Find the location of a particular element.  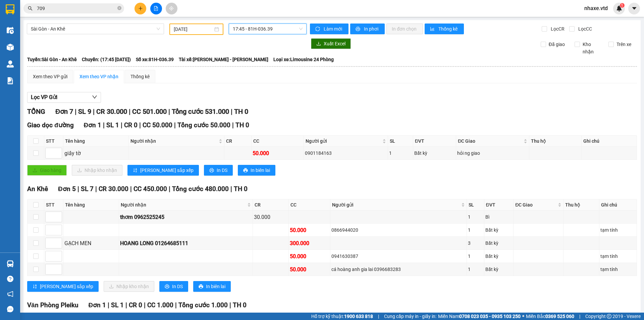

div: 0866944020 is located at coordinates (398, 230).